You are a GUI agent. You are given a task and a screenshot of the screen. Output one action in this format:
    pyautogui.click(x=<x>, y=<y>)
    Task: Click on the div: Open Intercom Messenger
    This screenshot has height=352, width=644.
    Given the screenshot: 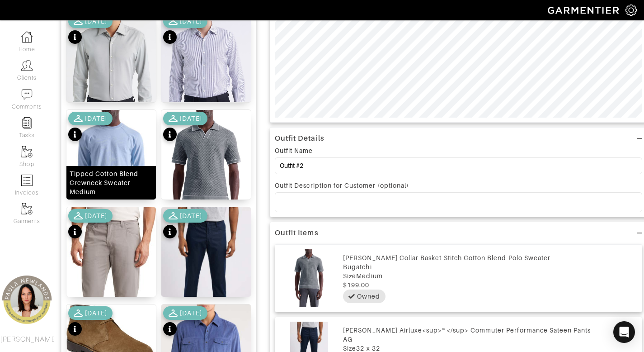 What is the action you would take?
    pyautogui.click(x=624, y=332)
    